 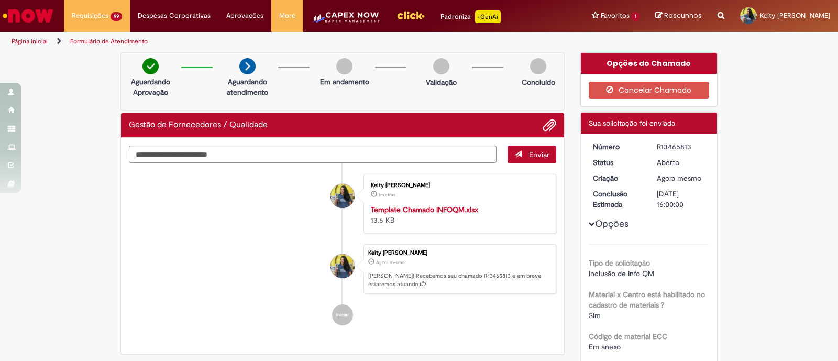 What do you see at coordinates (313, 155) in the screenshot?
I see `textarea: Digite sua mensagem aqui...` at bounding box center [313, 155].